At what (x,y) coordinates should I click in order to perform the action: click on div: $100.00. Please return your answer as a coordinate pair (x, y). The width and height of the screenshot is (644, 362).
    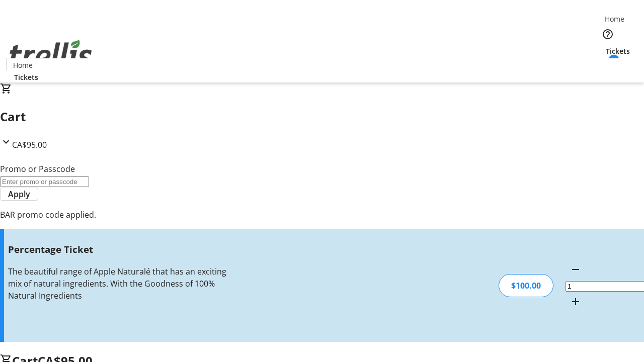
    Looking at the image, I should click on (526, 286).